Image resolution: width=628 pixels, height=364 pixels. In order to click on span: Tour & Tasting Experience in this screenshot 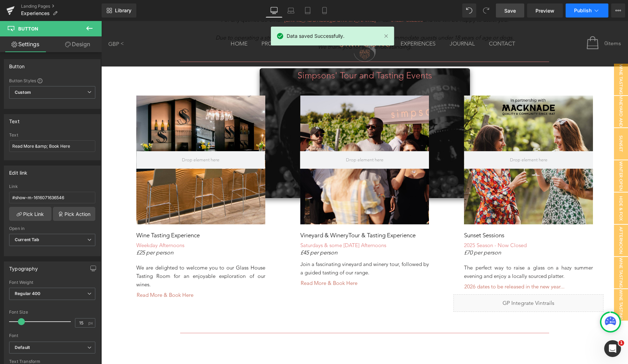, I will do `click(281, 214)`.